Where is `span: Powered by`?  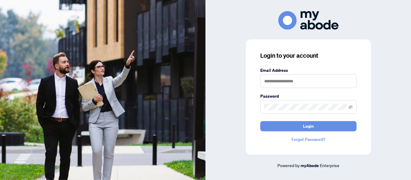 span: Powered by is located at coordinates (288, 165).